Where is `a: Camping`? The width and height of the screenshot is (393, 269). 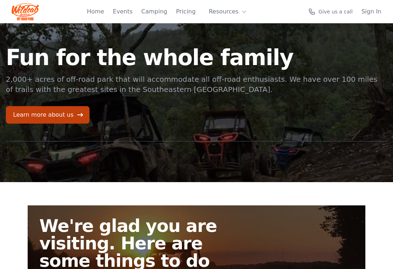
a: Camping is located at coordinates (154, 12).